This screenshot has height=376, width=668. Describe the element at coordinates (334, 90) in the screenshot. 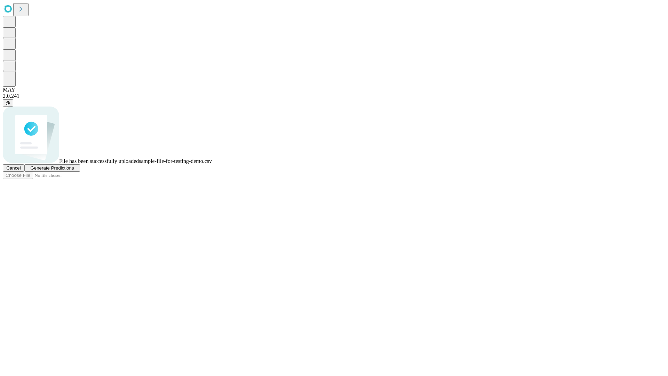

I see `div: MAY` at that location.